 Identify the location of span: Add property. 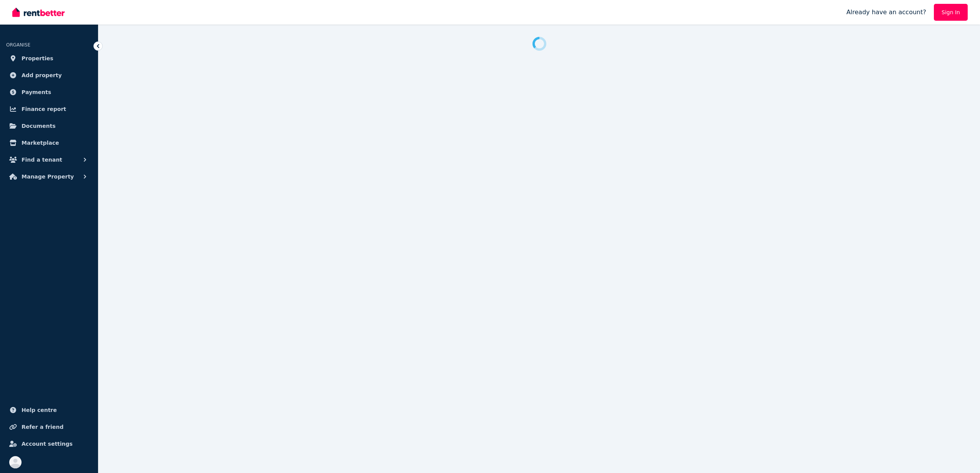
(42, 75).